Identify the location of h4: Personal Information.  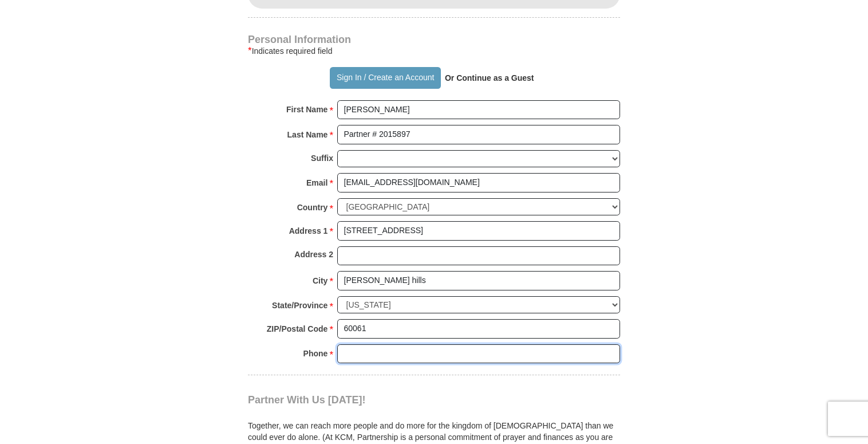
(434, 40).